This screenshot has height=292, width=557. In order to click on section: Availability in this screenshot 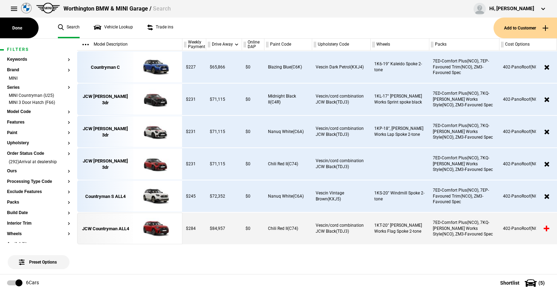, I will do `click(39, 247)`.